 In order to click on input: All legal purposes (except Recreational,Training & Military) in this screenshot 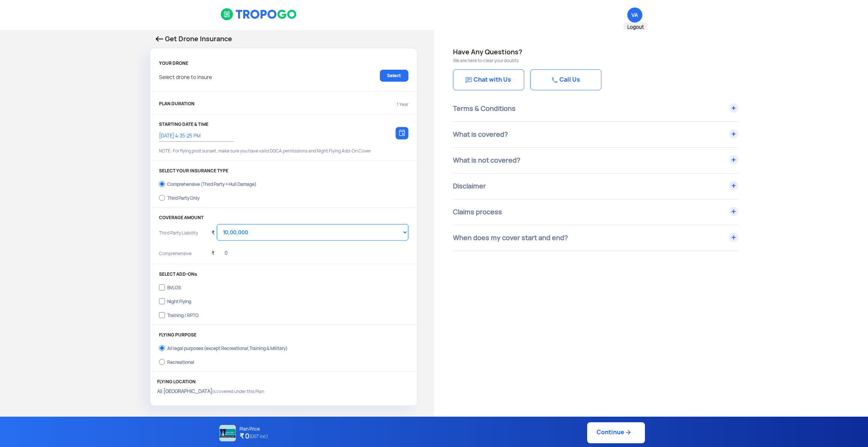, I will do `click(162, 348)`.